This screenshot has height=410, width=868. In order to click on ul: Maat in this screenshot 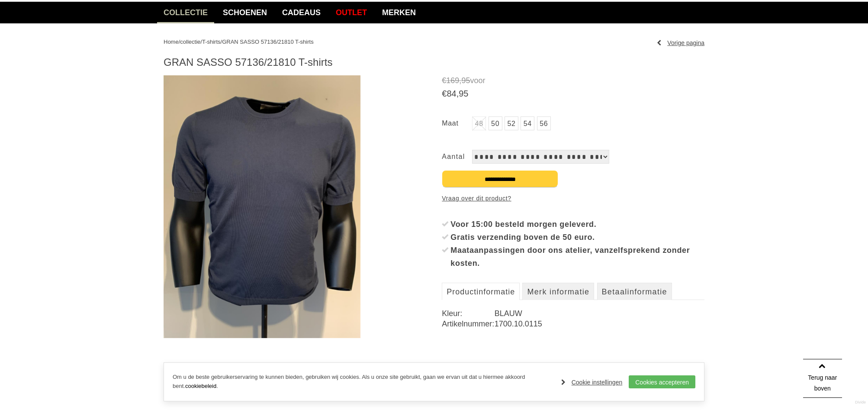, I will do `click(573, 124)`.